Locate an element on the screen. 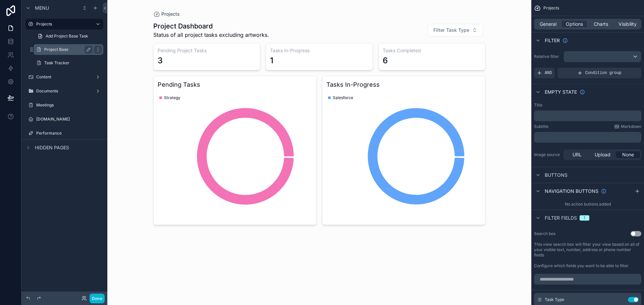  label: Project Base is located at coordinates (67, 50).